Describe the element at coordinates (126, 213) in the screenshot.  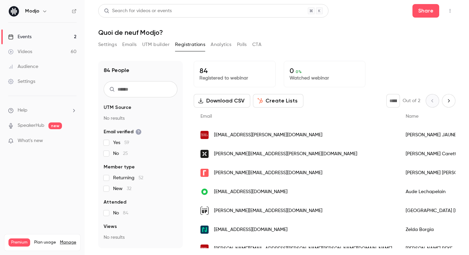
I see `span: 84` at that location.